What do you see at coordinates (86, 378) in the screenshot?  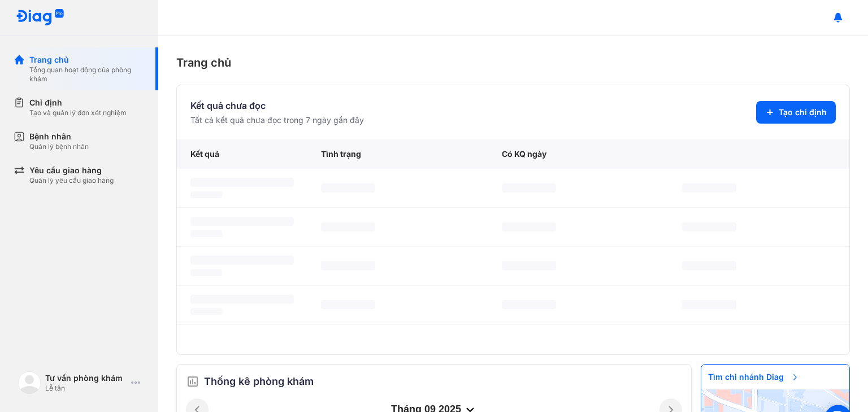 I see `div: Tư vấn phòng khám` at bounding box center [86, 378].